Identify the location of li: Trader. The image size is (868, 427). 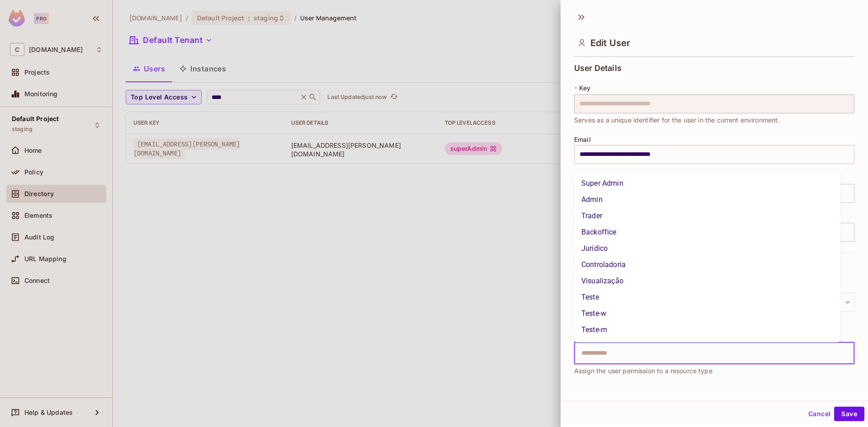
(707, 216).